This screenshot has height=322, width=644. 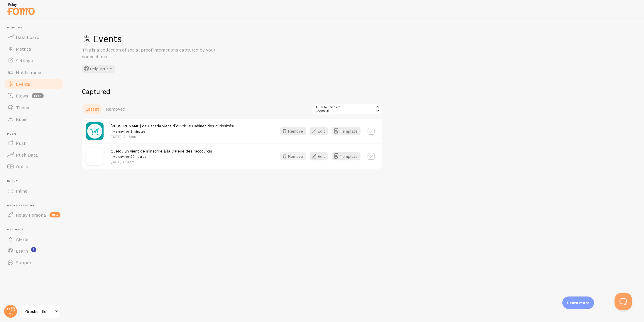 What do you see at coordinates (34, 215) in the screenshot?
I see `a: Relay Persona new` at bounding box center [34, 215].